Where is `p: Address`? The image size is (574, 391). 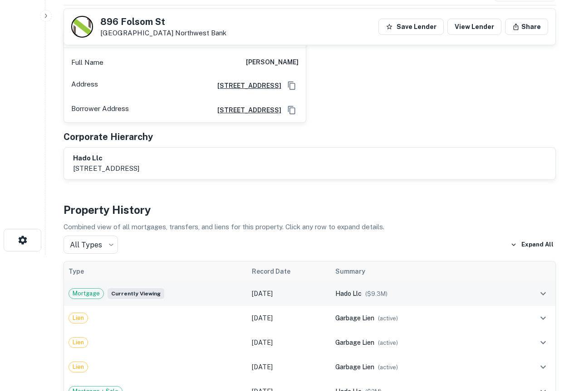
p: Address is located at coordinates (84, 86).